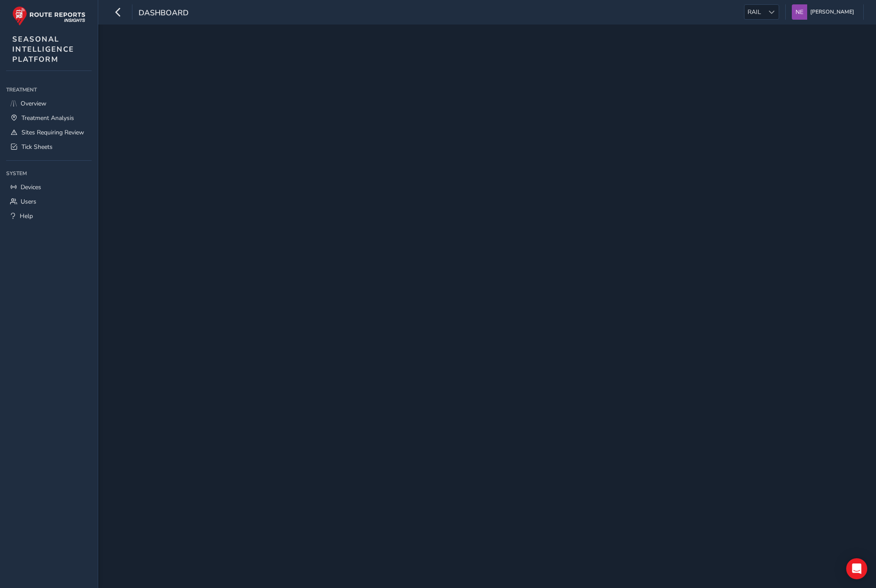  What do you see at coordinates (43, 49) in the screenshot?
I see `span: SEASONAL INTELLIGENCE PLATFORM` at bounding box center [43, 49].